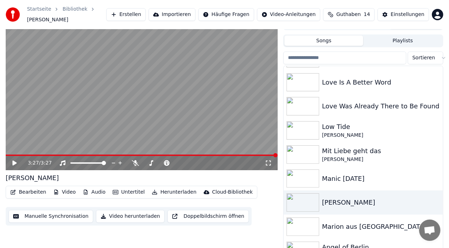 The width and height of the screenshot is (449, 248). I want to click on span: Guthaben, so click(348, 15).